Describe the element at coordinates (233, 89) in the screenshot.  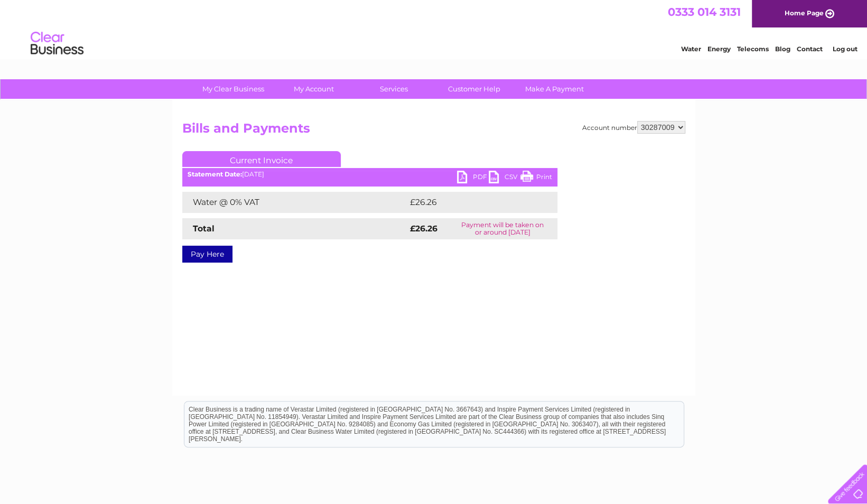
I see `a: My Clear Business` at that location.